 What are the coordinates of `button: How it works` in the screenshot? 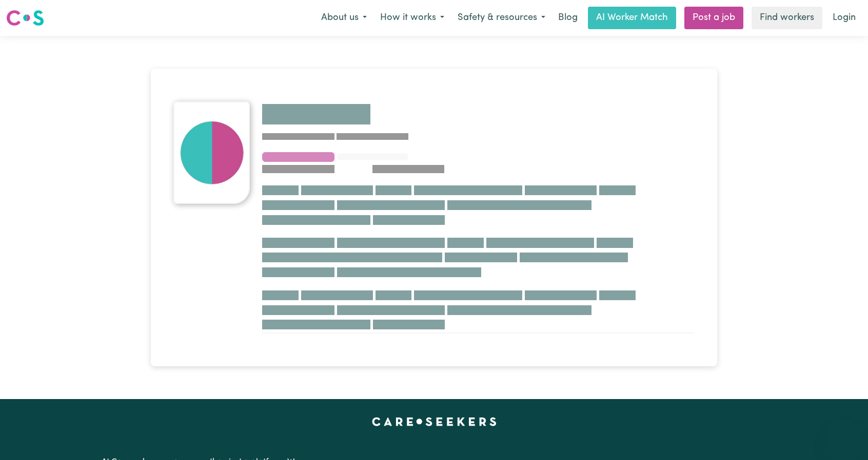 It's located at (412, 18).